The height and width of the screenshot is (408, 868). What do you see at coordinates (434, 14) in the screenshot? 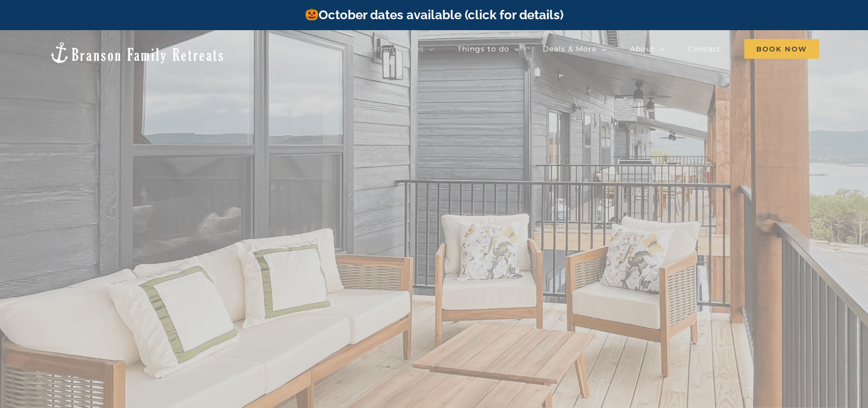
I see `a: October dates available (click for details)` at bounding box center [434, 14].